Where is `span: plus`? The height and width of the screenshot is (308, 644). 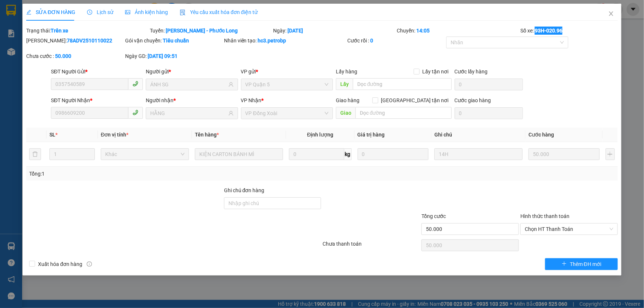 span: plus is located at coordinates (564, 264).